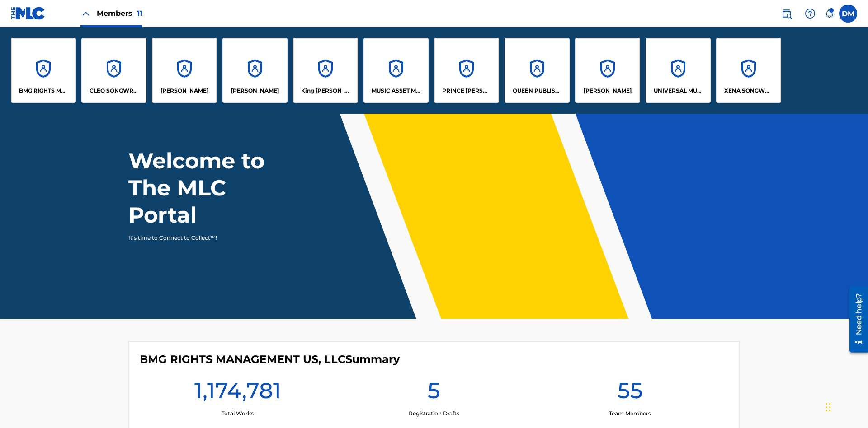  Describe the element at coordinates (396, 91) in the screenshot. I see `p: MUSIC ASSET MANAGEMENT (MAM)` at that location.